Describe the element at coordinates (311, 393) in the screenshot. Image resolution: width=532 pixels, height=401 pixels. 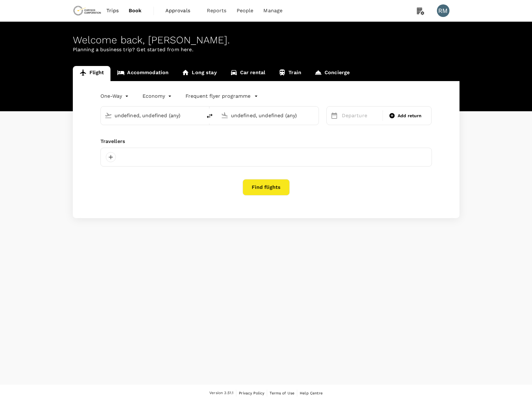
I see `a: Help Centre` at that location.